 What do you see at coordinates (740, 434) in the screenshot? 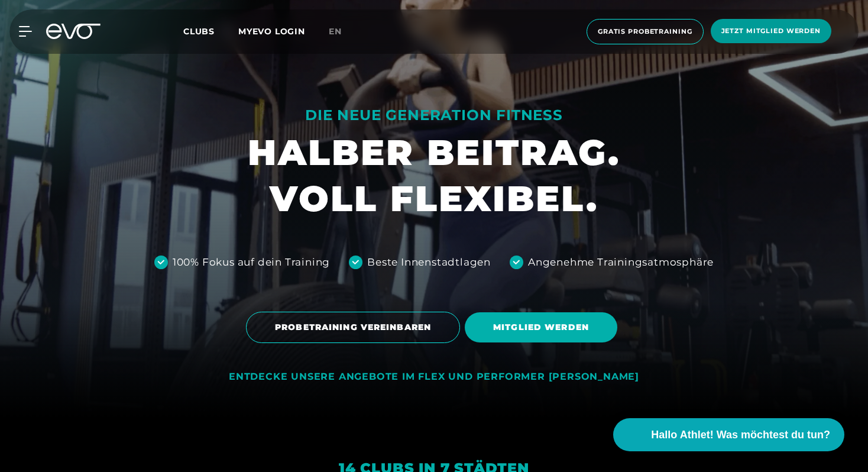
I see `span: Hallo Athlet! Was möchtest du tun?` at bounding box center [740, 434].